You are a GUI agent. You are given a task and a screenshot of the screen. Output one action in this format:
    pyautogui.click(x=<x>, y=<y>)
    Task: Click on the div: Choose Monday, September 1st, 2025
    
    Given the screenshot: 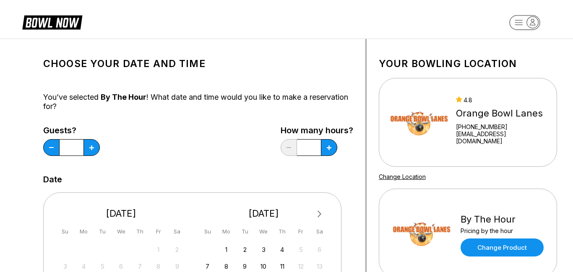 What is the action you would take?
    pyautogui.click(x=226, y=250)
    